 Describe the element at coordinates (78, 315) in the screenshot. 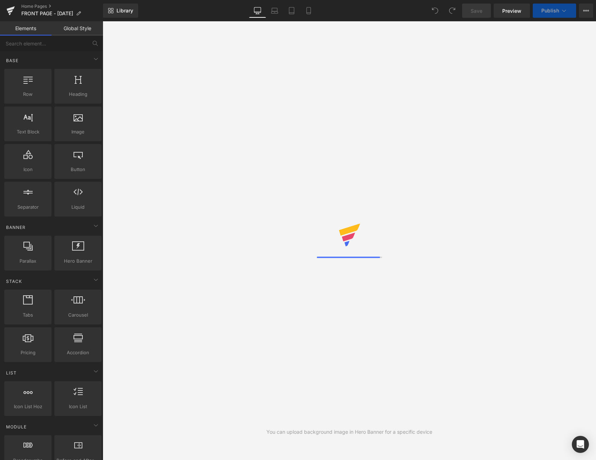

I see `span: Carousel` at that location.